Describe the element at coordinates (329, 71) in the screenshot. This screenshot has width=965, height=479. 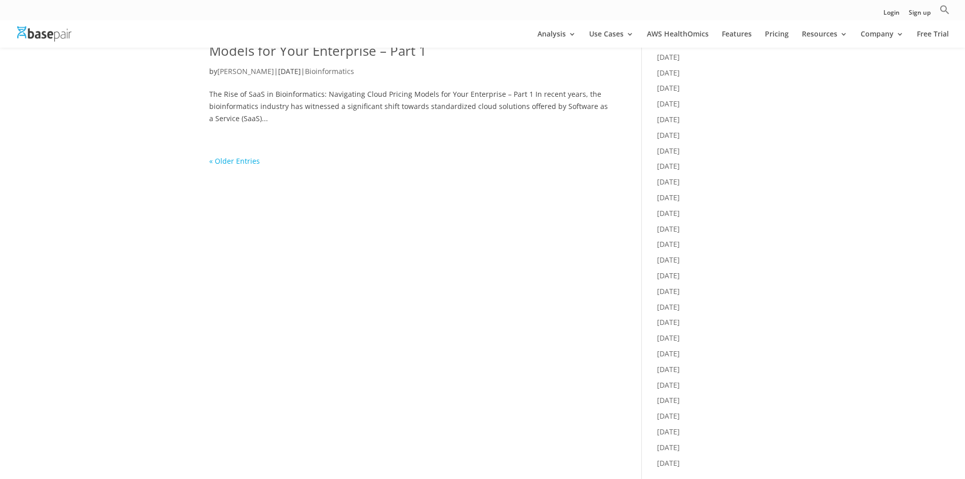
I see `a: Bioinformatics` at that location.